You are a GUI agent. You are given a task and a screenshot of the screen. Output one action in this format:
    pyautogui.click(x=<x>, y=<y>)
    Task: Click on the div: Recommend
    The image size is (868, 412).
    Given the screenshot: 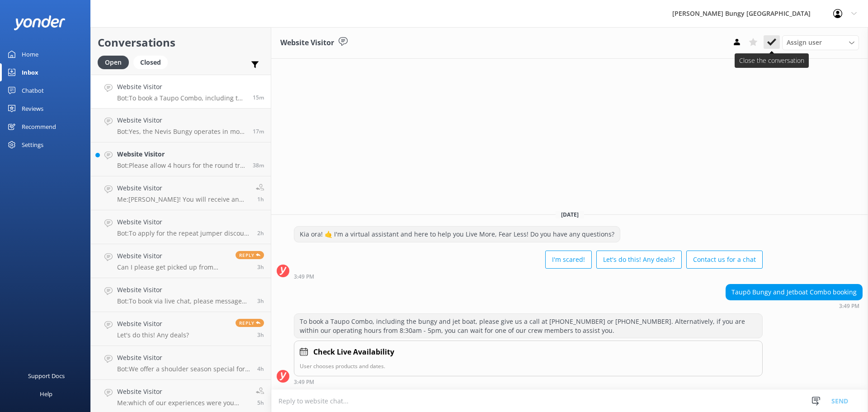 What is the action you would take?
    pyautogui.click(x=39, y=127)
    